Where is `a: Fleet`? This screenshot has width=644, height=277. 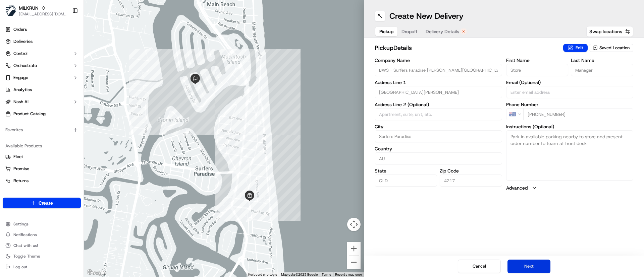
a: Fleet is located at coordinates (42, 157).